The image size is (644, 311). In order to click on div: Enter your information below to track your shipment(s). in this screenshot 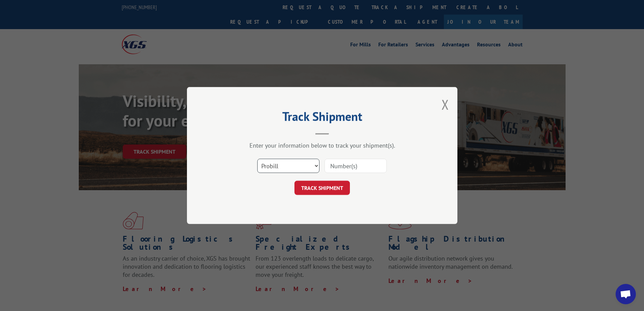, I will do `click(322, 145)`.